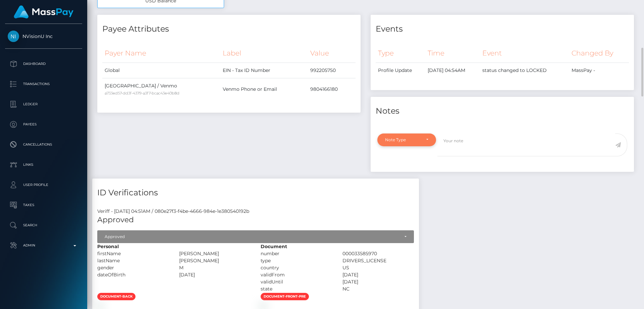 The width and height of the screenshot is (644, 309). What do you see at coordinates (379, 260) in the screenshot?
I see `div: DRIVERS_LICENSE` at bounding box center [379, 260].